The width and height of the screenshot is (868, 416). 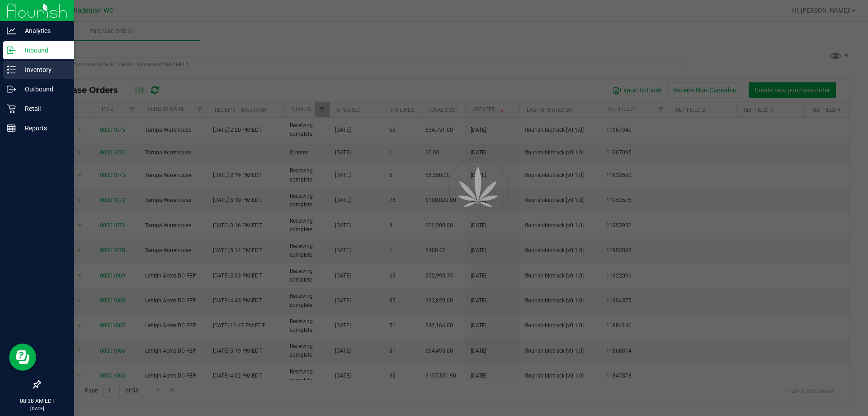 I want to click on p: Outbound, so click(x=43, y=89).